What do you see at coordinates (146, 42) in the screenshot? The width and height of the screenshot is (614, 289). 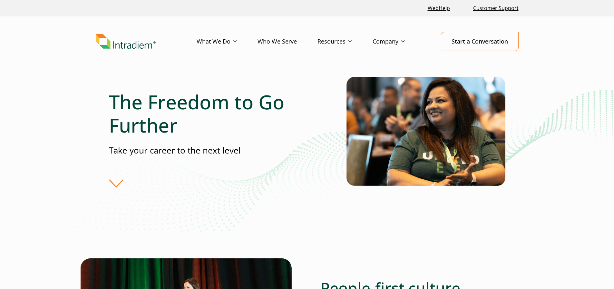 I see `a: Link to homepage of Intradiem` at bounding box center [146, 42].